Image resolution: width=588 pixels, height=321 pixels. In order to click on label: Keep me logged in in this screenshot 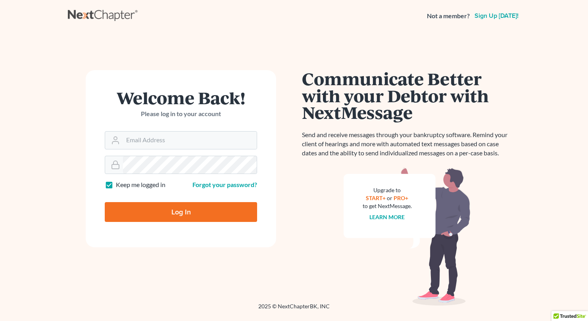, I will do `click(141, 185)`.